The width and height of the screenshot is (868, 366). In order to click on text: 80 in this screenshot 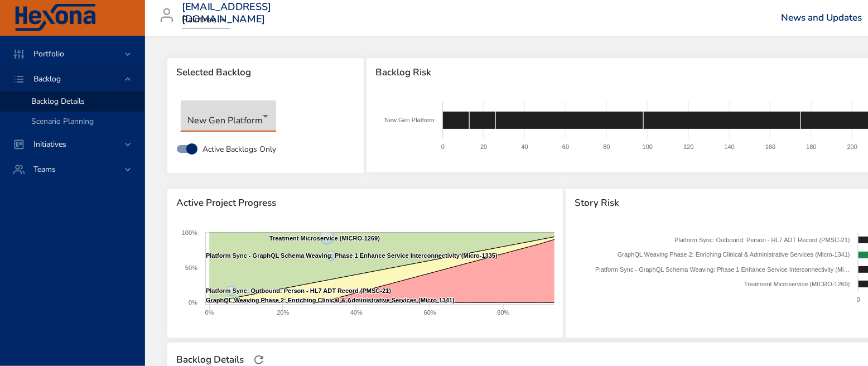, I will do `click(607, 147)`.